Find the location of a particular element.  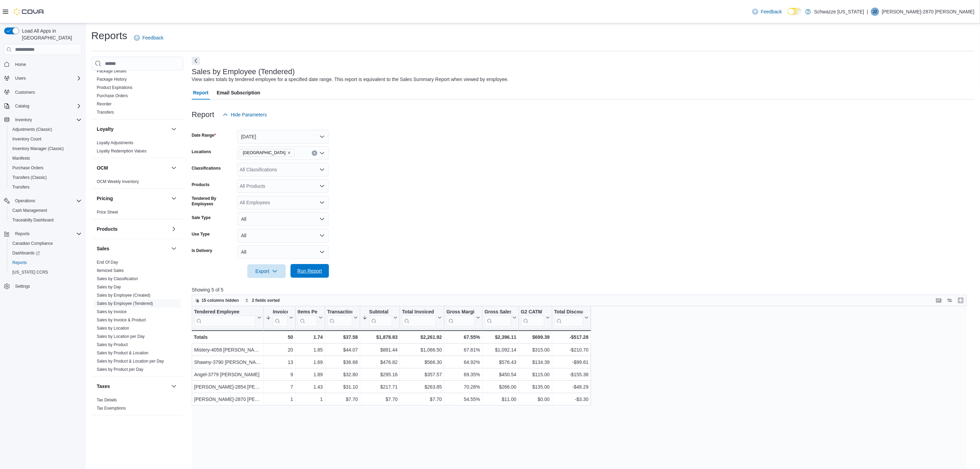

button: 15 columns hidden is located at coordinates (217, 300).